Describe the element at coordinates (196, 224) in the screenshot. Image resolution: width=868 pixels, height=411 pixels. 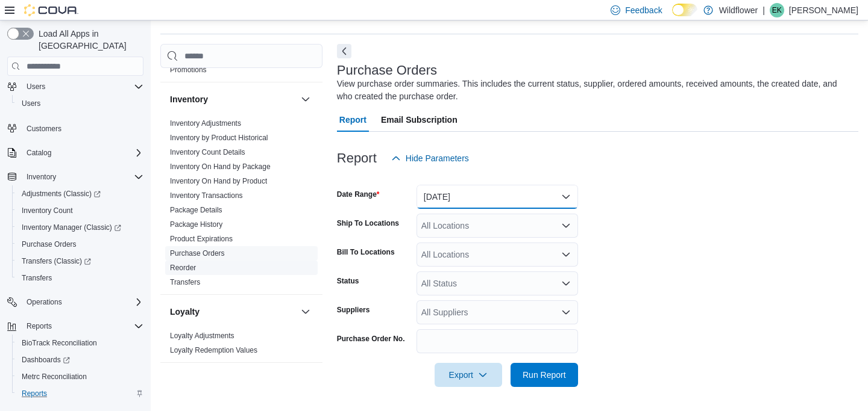
I see `a: Package History` at that location.